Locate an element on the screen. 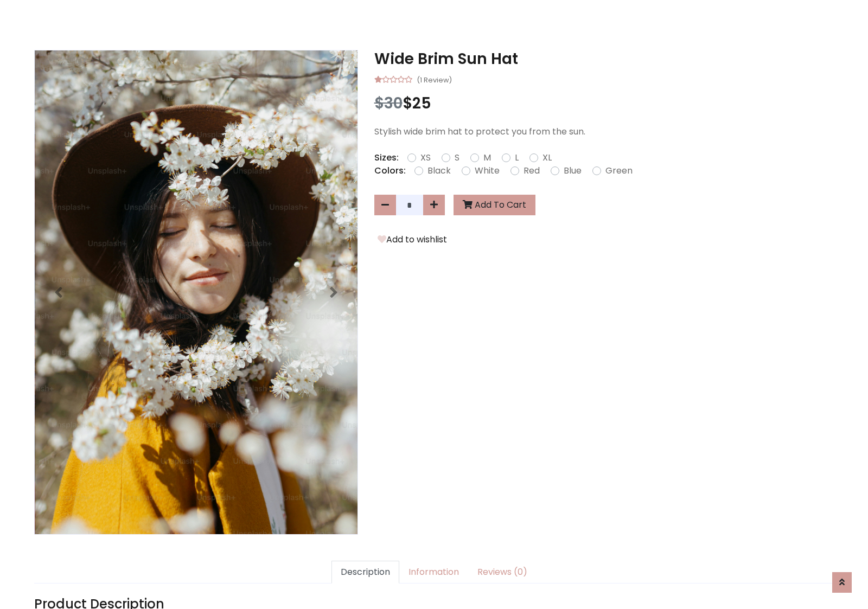 Image resolution: width=868 pixels, height=609 pixels. p: Stylish wide brim hat to protect you from the sun. is located at coordinates (604, 132).